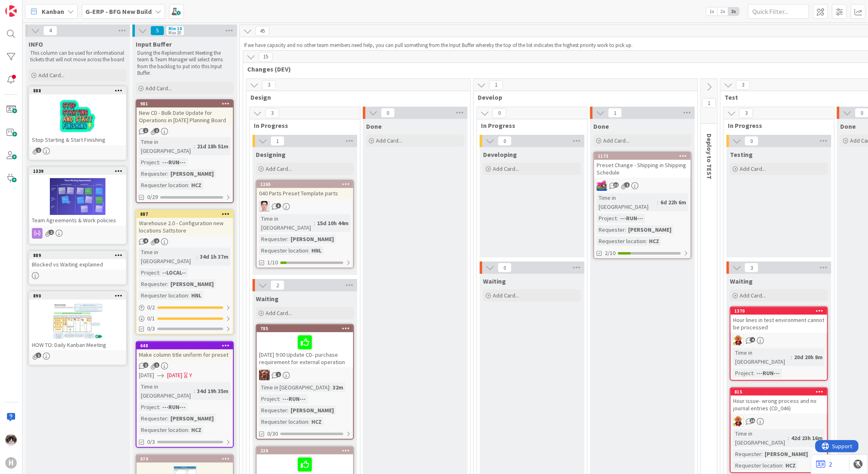 The image size is (868, 474). What do you see at coordinates (528, 126) in the screenshot?
I see `span: In Progress` at bounding box center [528, 126].